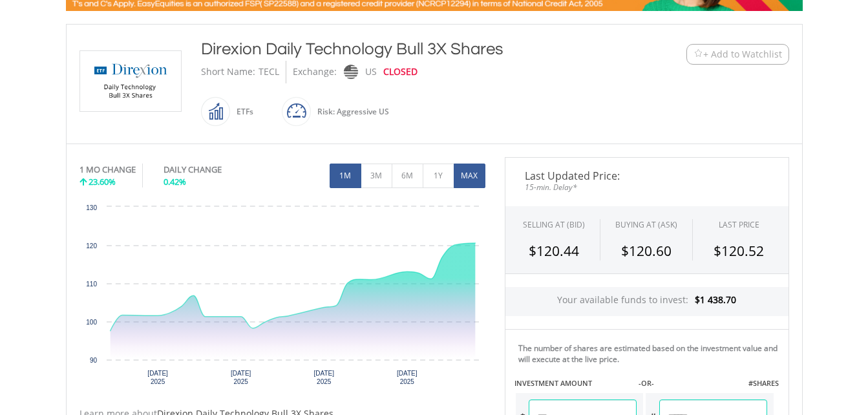 The width and height of the screenshot is (868, 415). What do you see at coordinates (438, 176) in the screenshot?
I see `button: 1Y` at bounding box center [438, 176].